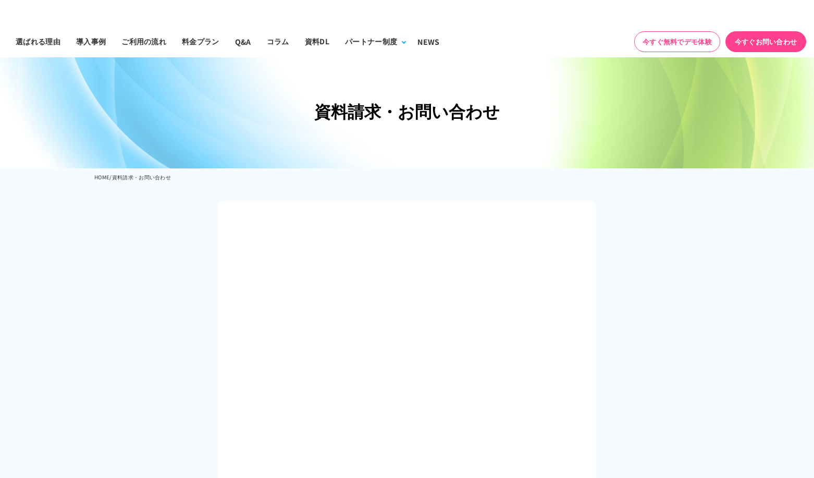 Image resolution: width=814 pixels, height=478 pixels. I want to click on a: 資料DL, so click(317, 41).